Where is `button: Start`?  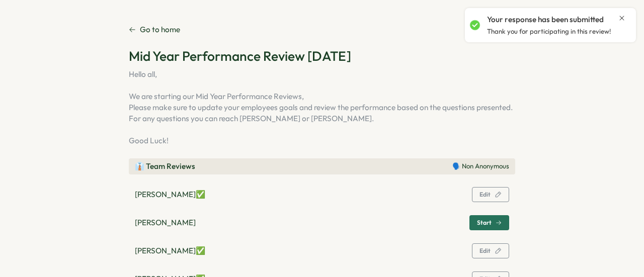
button: Start is located at coordinates (489, 223).